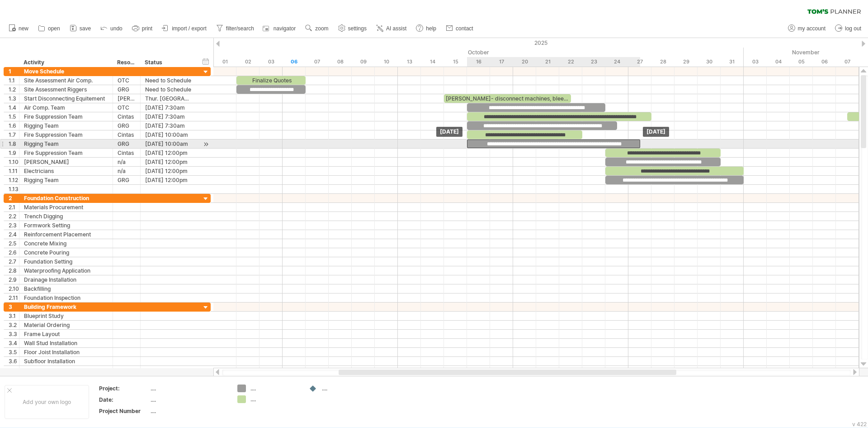  Describe the element at coordinates (14, 325) in the screenshot. I see `div: 3.2` at that location.